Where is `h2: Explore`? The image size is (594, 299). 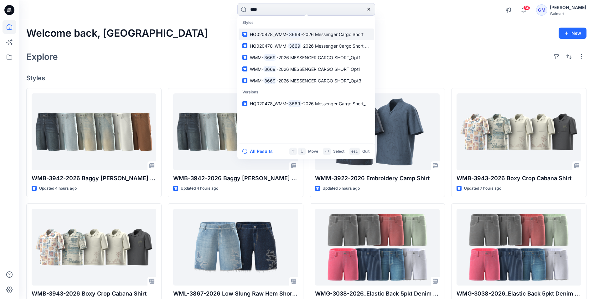 h2: Explore is located at coordinates (42, 57).